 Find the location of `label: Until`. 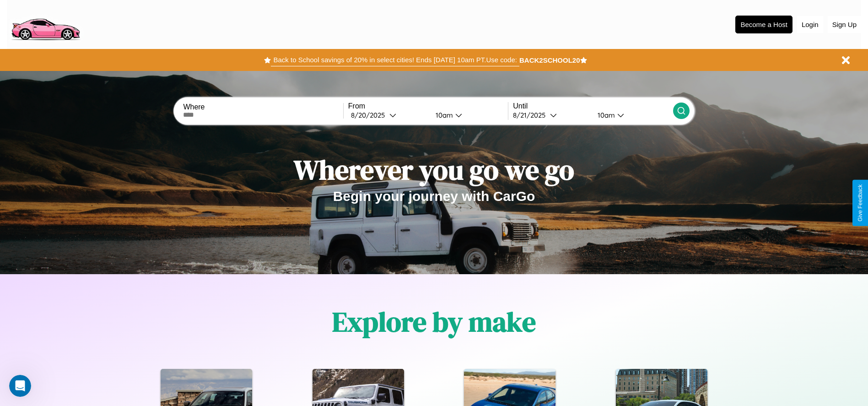

label: Until is located at coordinates (592, 106).